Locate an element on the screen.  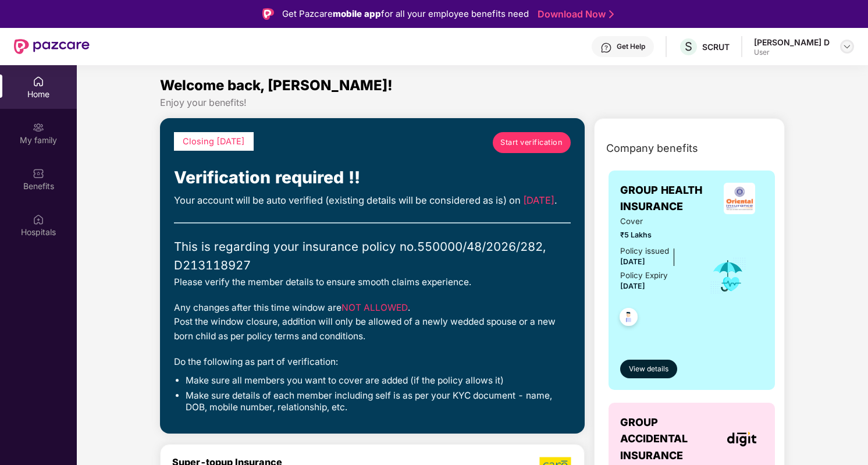
div: Do the following as part of verification: is located at coordinates (372, 362).